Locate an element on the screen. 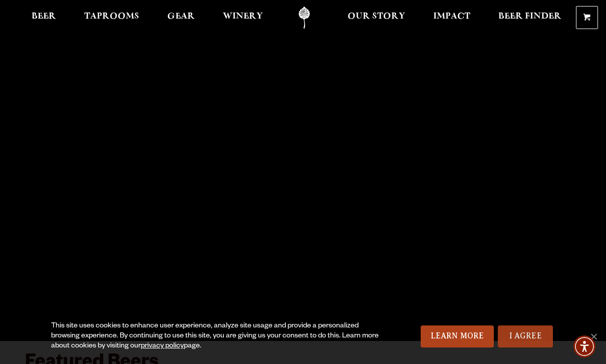 This screenshot has width=606, height=364. span: Our Story is located at coordinates (376, 16).